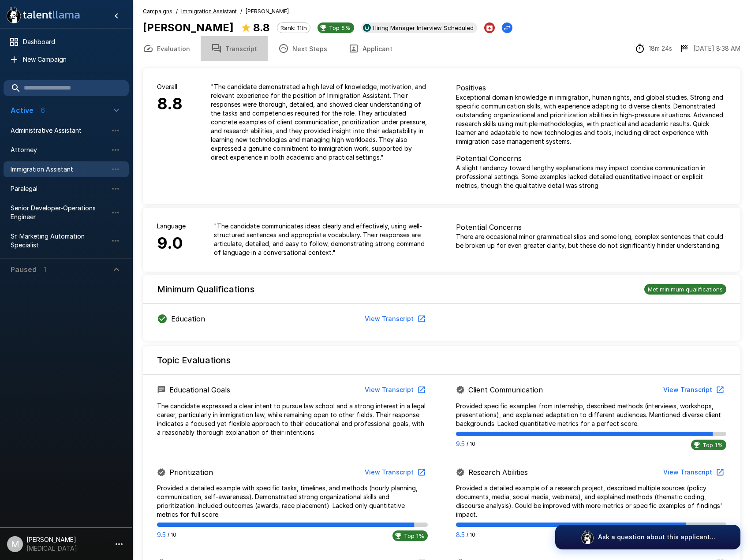 The width and height of the screenshot is (751, 560). What do you see at coordinates (193, 360) in the screenshot?
I see `h6: Topic Evaluations` at bounding box center [193, 360].